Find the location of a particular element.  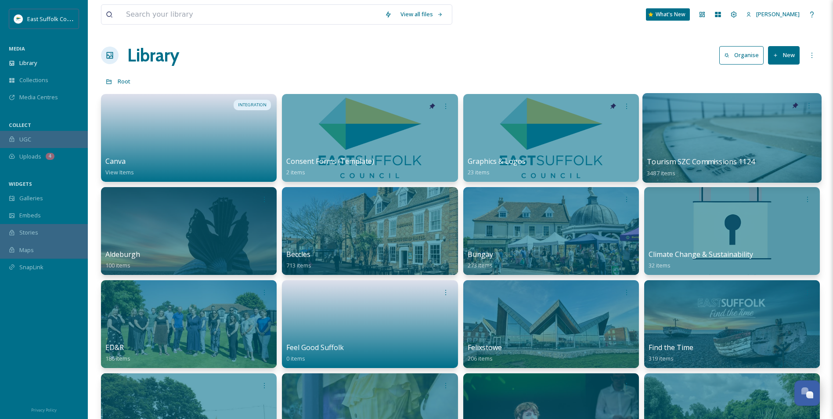

span: 32 items is located at coordinates (659, 265).